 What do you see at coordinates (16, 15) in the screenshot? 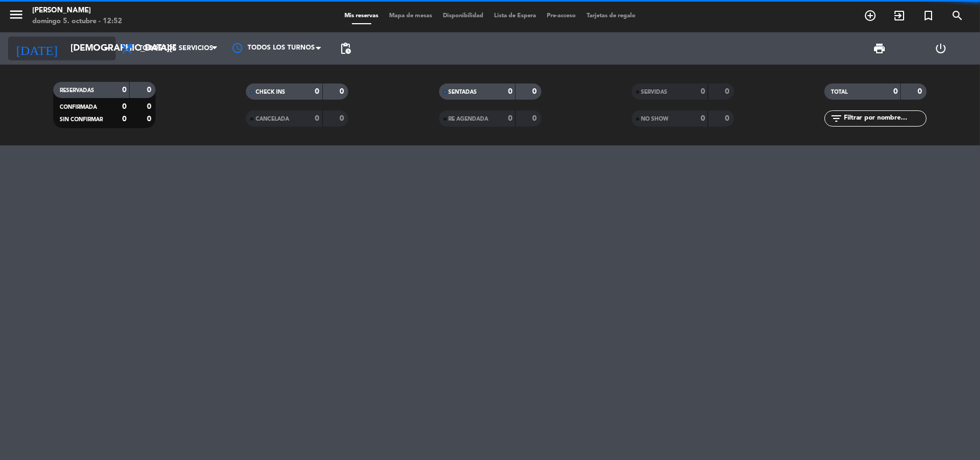
I see `i: menu` at bounding box center [16, 15].